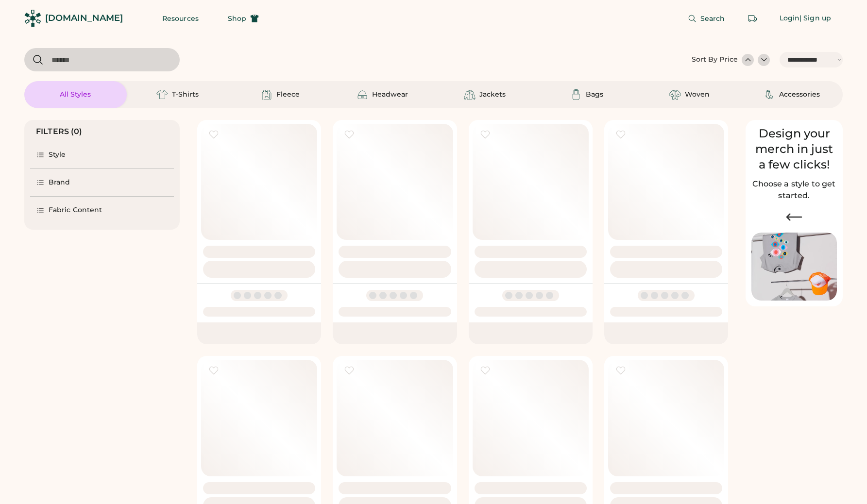 This screenshot has height=504, width=867. I want to click on img: Accessories Icon, so click(769, 95).